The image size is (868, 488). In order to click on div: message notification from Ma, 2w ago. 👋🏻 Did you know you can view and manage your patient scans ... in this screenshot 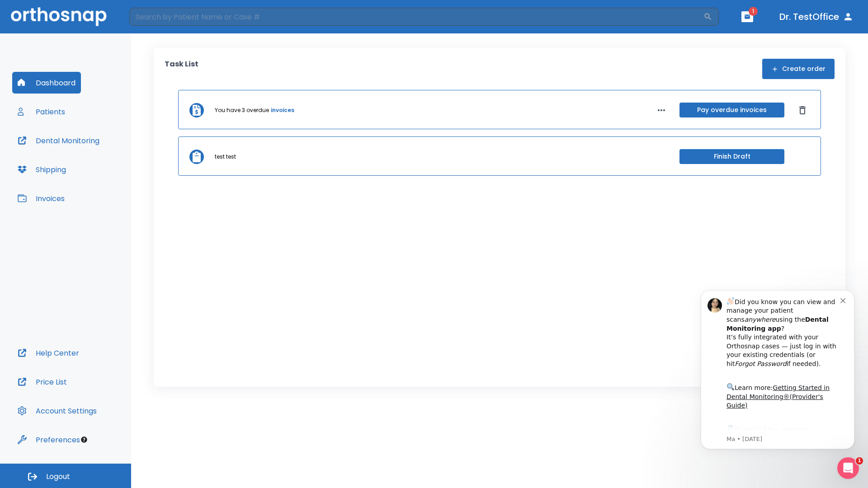, I will do `click(91, 93)`.